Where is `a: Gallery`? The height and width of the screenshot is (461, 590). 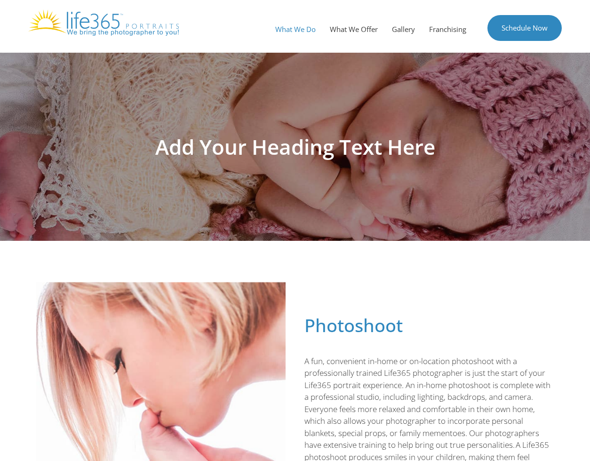
a: Gallery is located at coordinates (404, 29).